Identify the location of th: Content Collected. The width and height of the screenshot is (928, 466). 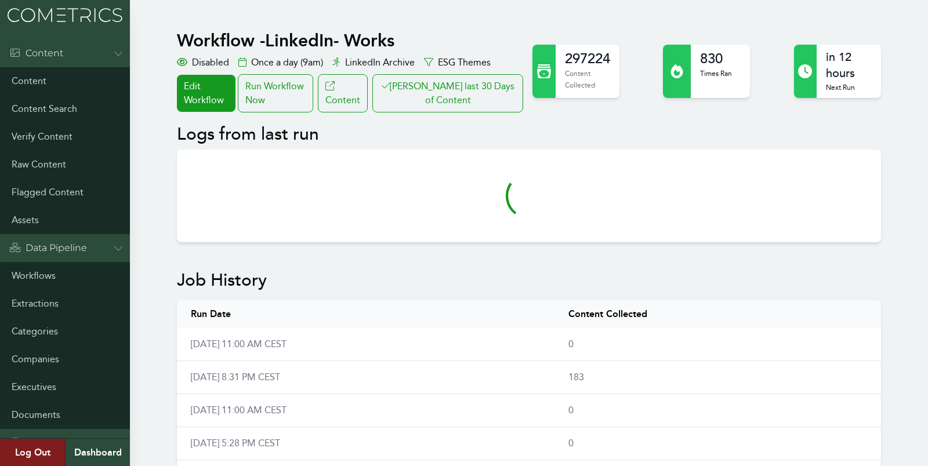
(718, 314).